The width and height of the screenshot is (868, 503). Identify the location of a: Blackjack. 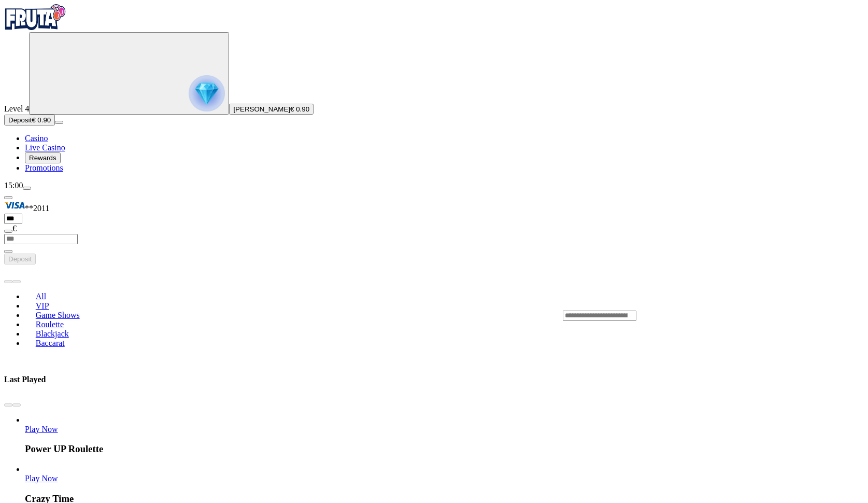
(52, 334).